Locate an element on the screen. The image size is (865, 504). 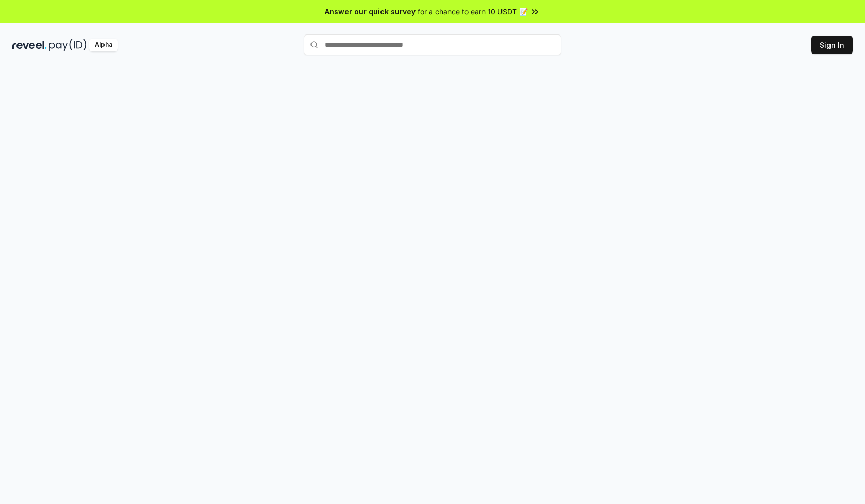
button: Sign In is located at coordinates (833, 45).